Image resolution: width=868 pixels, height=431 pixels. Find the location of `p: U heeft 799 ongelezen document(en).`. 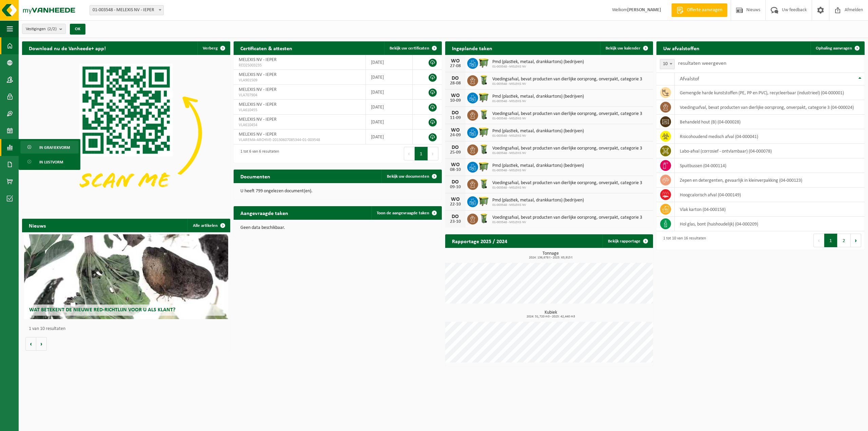

p: U heeft 799 ongelezen document(en). is located at coordinates (338, 191).